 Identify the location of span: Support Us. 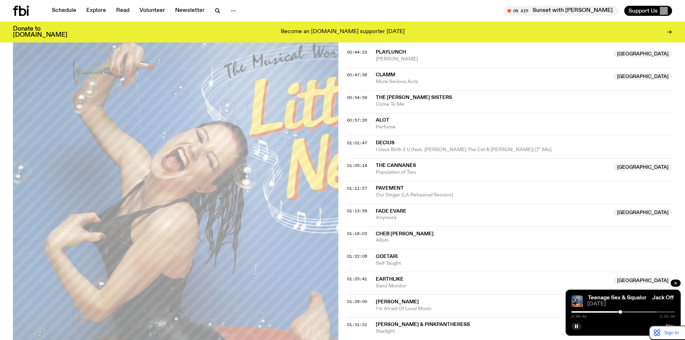
(643, 11).